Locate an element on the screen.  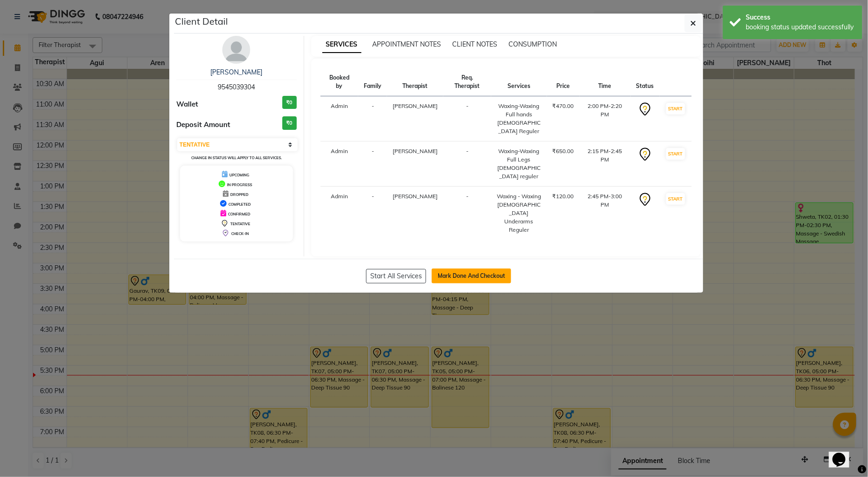
td: 2:00 PM-2:20 PM is located at coordinates (605, 119).